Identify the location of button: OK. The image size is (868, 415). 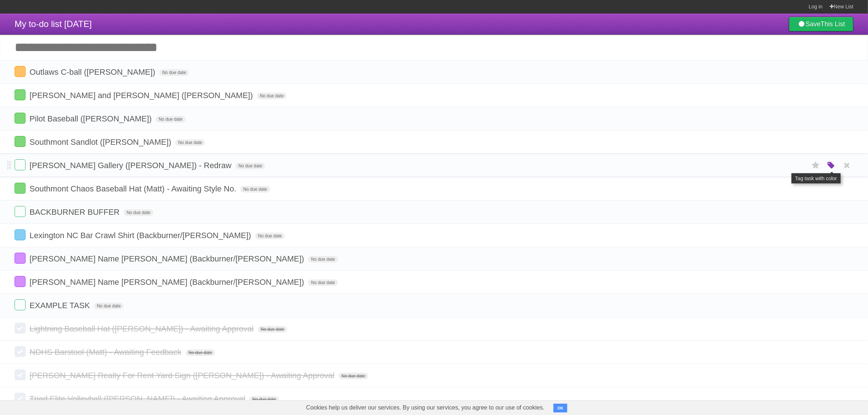
(560, 408).